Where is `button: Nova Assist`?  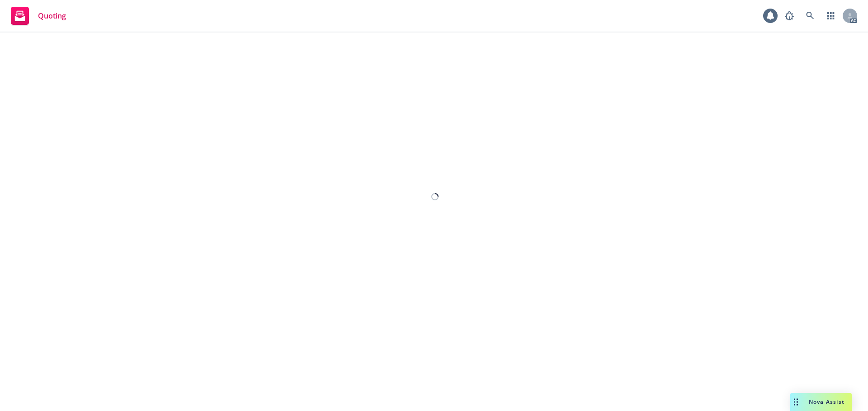
button: Nova Assist is located at coordinates (821, 402).